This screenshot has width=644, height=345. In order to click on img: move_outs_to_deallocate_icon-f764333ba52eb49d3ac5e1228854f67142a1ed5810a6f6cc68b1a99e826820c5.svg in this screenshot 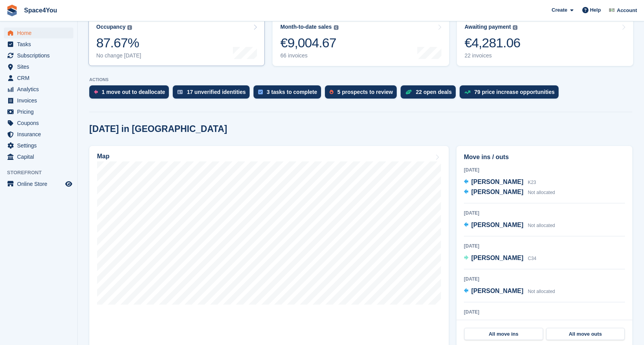, I will do `click(96, 92)`.